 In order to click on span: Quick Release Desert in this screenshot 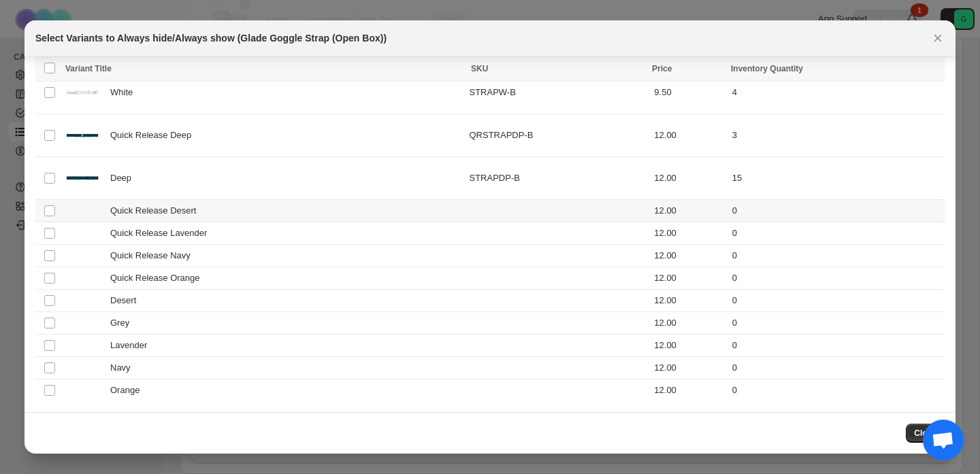, I will do `click(157, 211)`.